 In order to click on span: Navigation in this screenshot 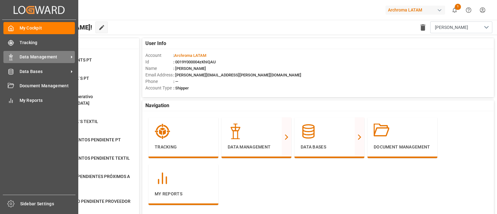, I will do `click(157, 106)`.